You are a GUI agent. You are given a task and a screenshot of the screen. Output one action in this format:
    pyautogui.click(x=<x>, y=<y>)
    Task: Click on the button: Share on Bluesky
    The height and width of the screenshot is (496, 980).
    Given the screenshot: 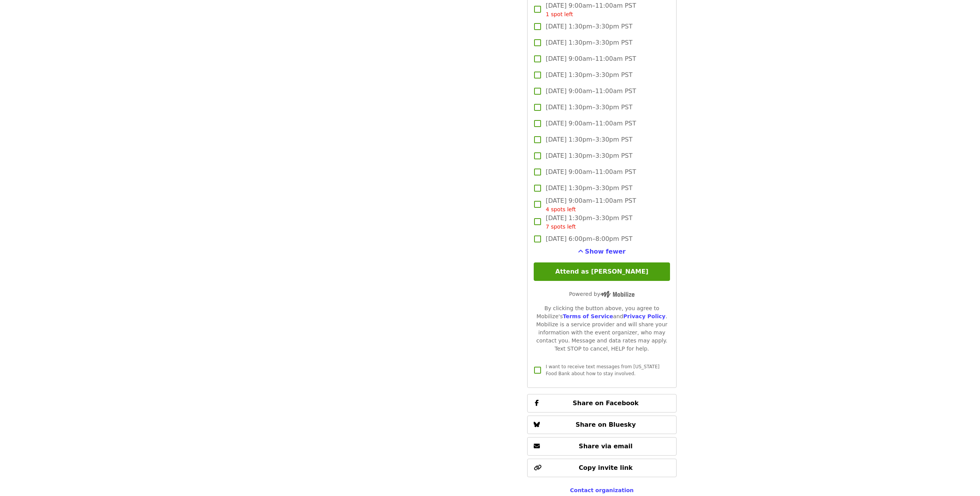 What is the action you would take?
    pyautogui.click(x=602, y=425)
    